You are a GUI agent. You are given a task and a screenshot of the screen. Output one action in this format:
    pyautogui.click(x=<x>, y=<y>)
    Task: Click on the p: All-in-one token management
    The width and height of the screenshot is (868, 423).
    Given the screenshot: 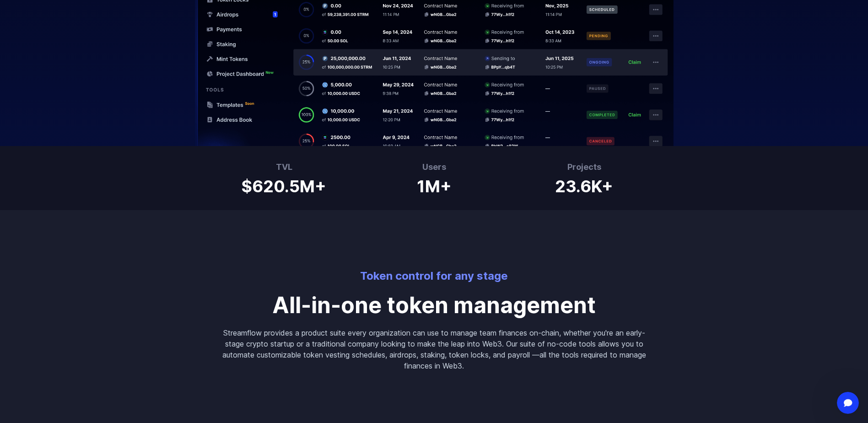 What is the action you would take?
    pyautogui.click(x=434, y=305)
    